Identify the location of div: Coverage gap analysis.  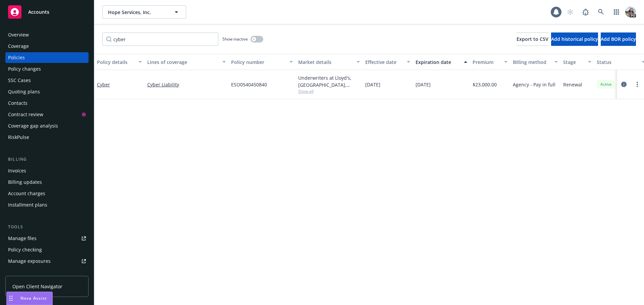
(33, 126).